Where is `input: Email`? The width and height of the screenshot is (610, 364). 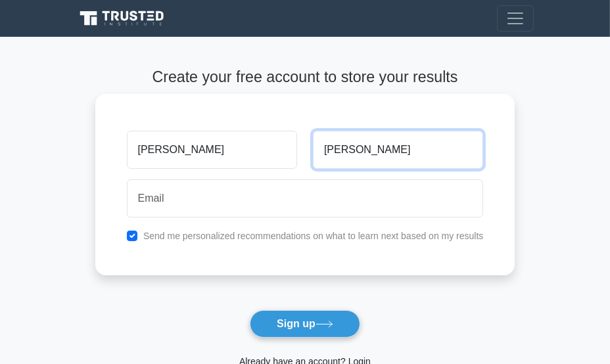
input: Email is located at coordinates (305, 198).